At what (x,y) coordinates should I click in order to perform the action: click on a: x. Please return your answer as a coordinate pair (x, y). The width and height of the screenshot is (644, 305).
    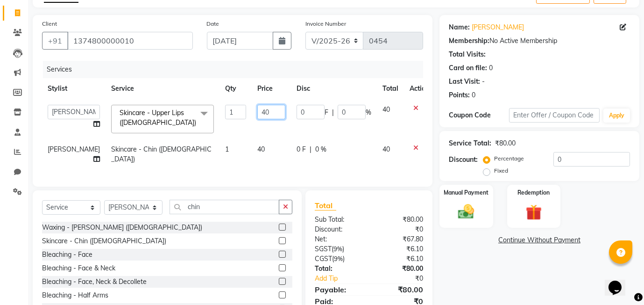
    Looking at the image, I should click on (198, 123).